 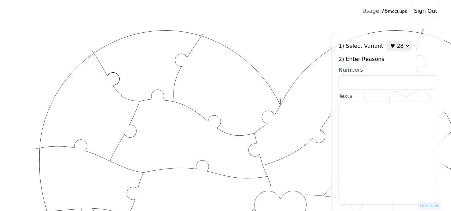 What do you see at coordinates (384, 11) in the screenshot?
I see `div: 76` at bounding box center [384, 11].